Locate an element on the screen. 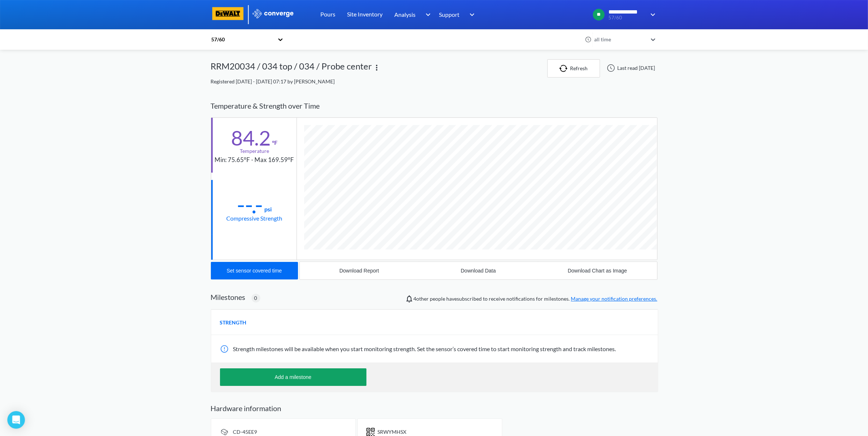 This screenshot has width=868, height=436. img: icon-clock.svg is located at coordinates (588, 39).